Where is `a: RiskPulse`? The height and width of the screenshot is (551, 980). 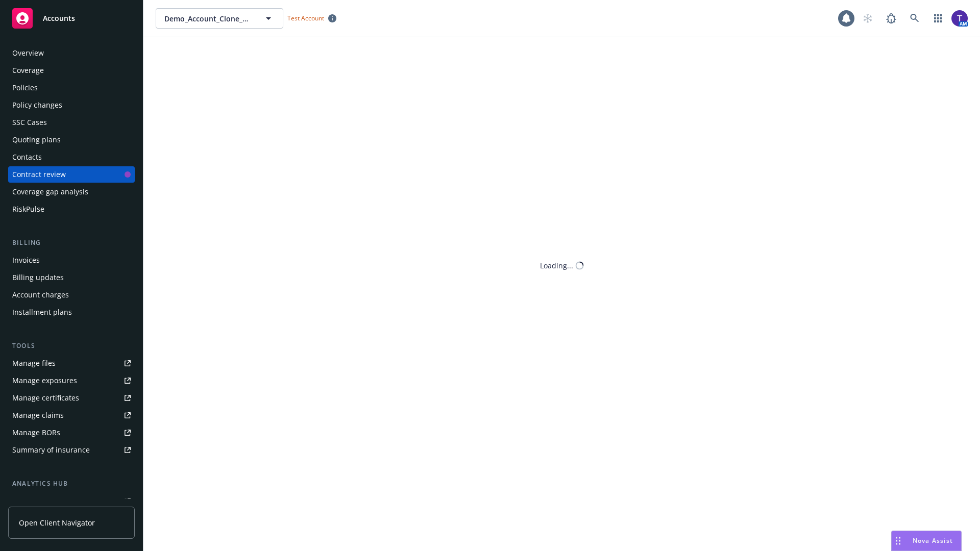
a: RiskPulse is located at coordinates (71, 209).